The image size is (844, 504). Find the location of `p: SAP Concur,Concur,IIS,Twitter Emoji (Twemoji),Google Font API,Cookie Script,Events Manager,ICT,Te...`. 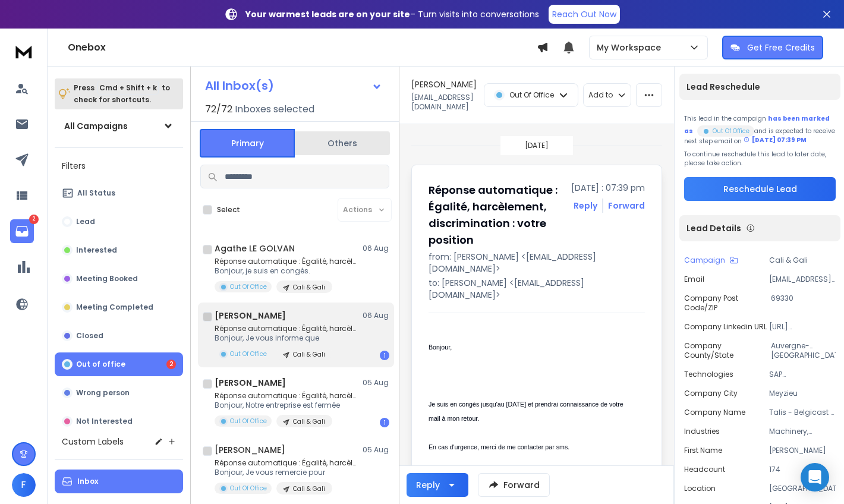

p: SAP Concur,Concur,IIS,Twitter Emoji (Twemoji),Google Font API,Cookie Script,Events Manager,ICT,Te... is located at coordinates (802, 374).